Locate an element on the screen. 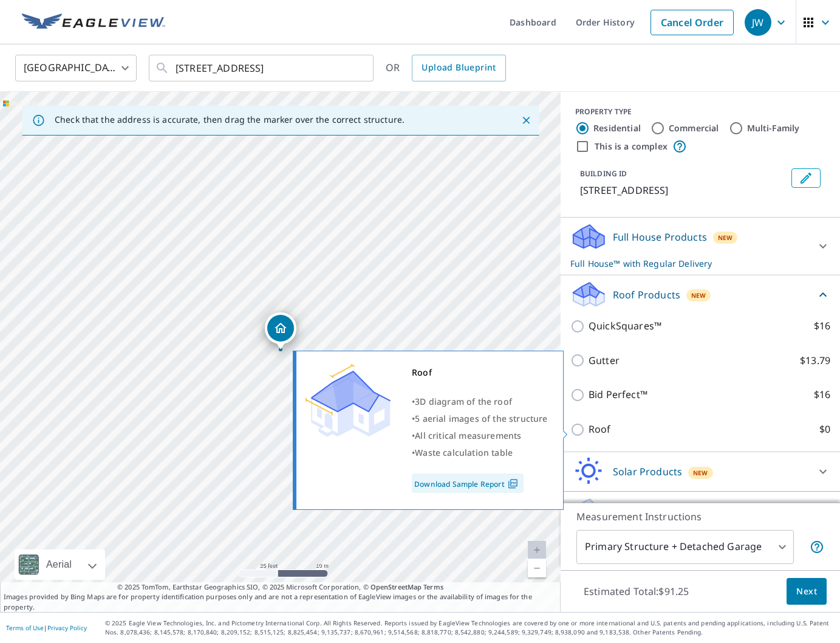 The image size is (840, 643). span: 5 aerial images of the structure is located at coordinates (481, 418).